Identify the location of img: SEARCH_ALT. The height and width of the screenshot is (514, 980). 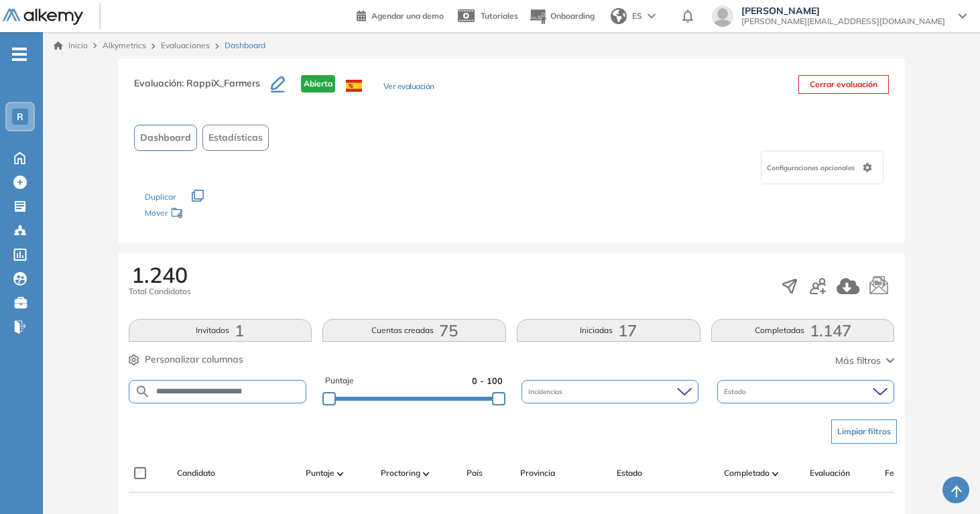
(142, 391).